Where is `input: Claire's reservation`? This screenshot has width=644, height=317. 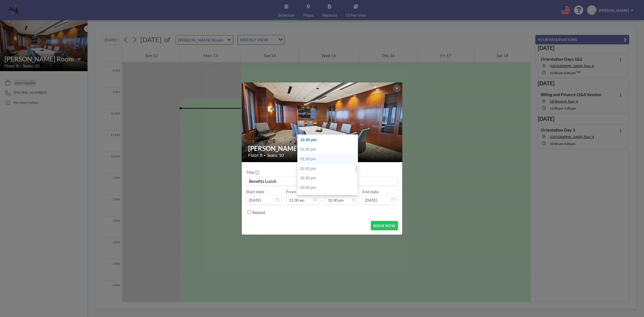
input: Claire's reservation is located at coordinates (322, 181).